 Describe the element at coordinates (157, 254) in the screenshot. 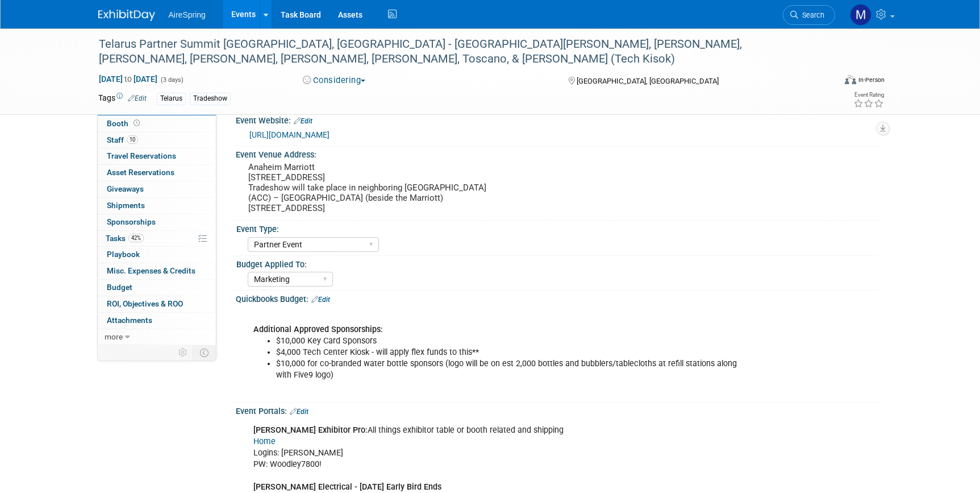

I see `a: Playbook` at that location.